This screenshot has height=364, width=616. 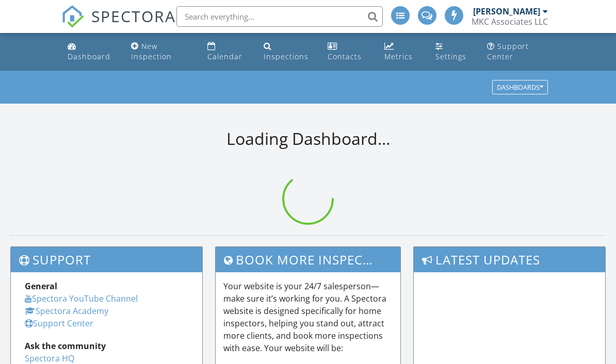 What do you see at coordinates (161, 51) in the screenshot?
I see `a: New Inspection` at bounding box center [161, 51].